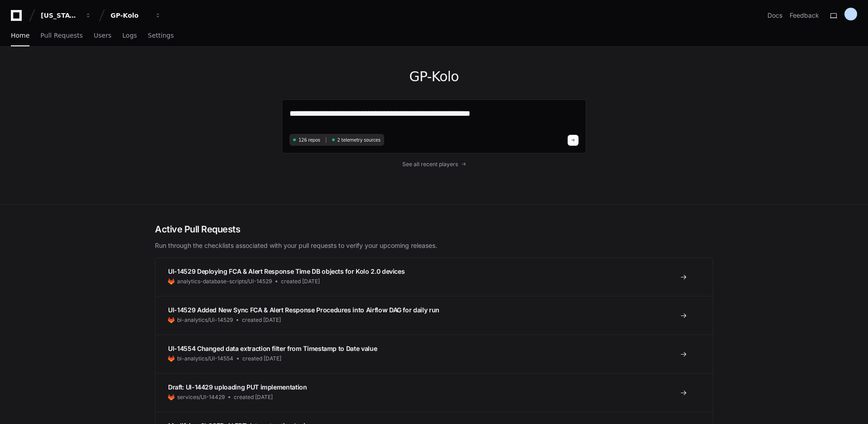  Describe the element at coordinates (103, 36) in the screenshot. I see `a: Users` at that location.